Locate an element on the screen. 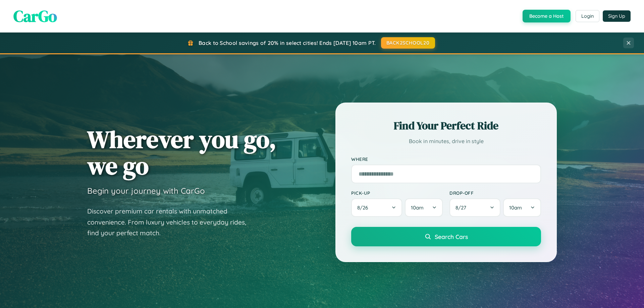 The width and height of the screenshot is (644, 308). button: Become a Host is located at coordinates (547, 16).